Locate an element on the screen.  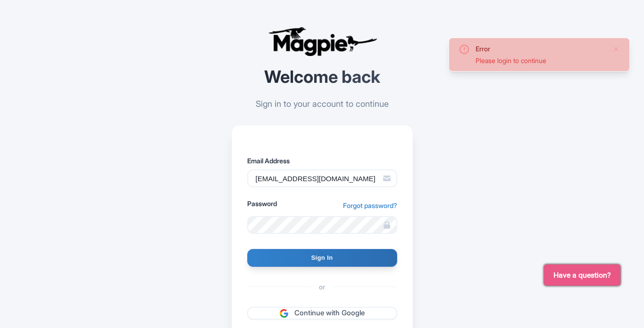
span: Have a question? is located at coordinates (582, 275).